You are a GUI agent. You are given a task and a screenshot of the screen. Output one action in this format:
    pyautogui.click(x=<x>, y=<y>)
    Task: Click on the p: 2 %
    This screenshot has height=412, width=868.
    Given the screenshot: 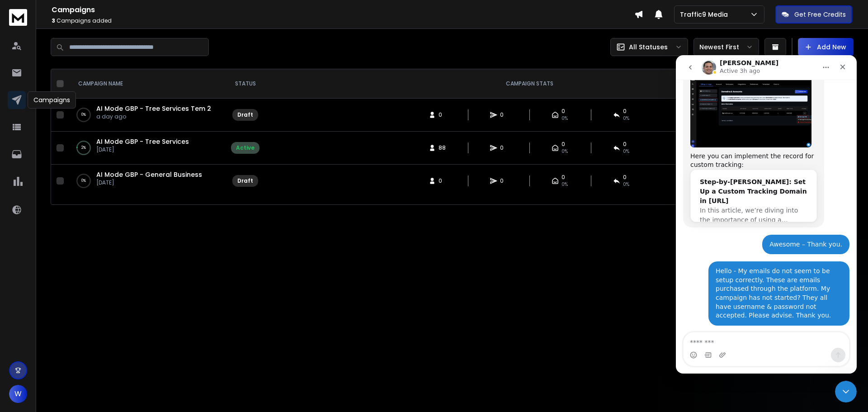 What is the action you would take?
    pyautogui.click(x=84, y=148)
    